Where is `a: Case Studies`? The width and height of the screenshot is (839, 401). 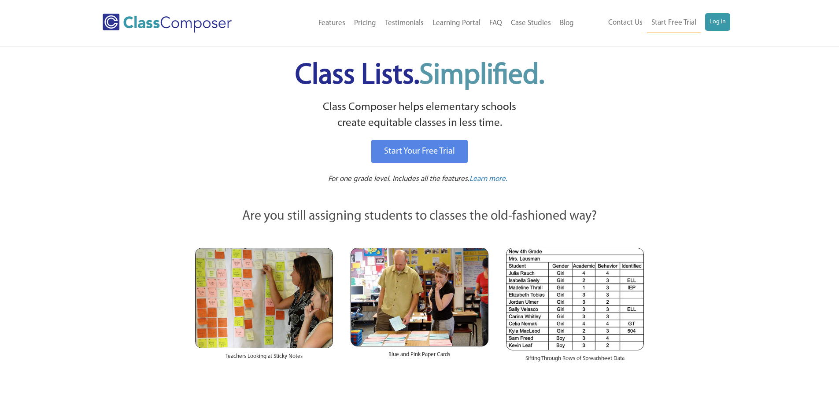
a: Case Studies is located at coordinates (531, 23).